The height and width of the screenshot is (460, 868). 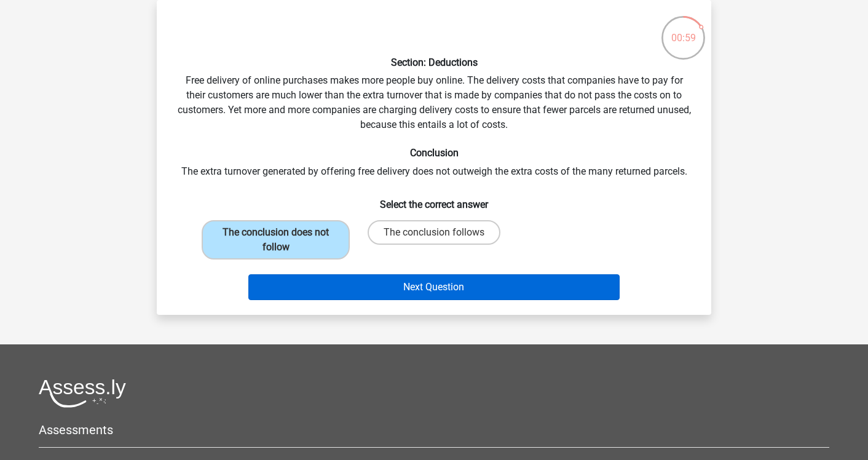 What do you see at coordinates (683, 30) in the screenshot?
I see `div: 00:59` at bounding box center [683, 30].